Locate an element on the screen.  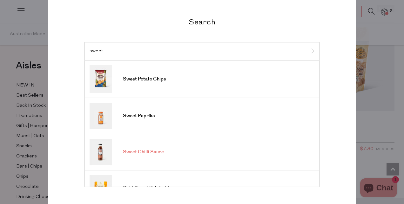
span: Sweet Paprika is located at coordinates (139, 116).